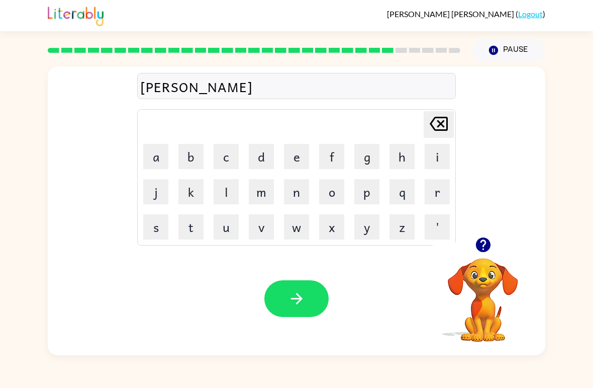 Image resolution: width=593 pixels, height=388 pixels. What do you see at coordinates (402, 227) in the screenshot?
I see `button: z` at bounding box center [402, 227].